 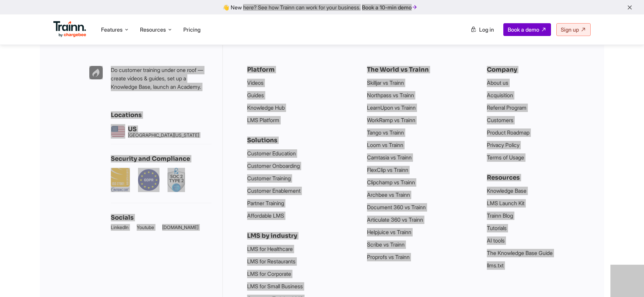 I want to click on a: Book a 10-min demo, so click(x=390, y=7).